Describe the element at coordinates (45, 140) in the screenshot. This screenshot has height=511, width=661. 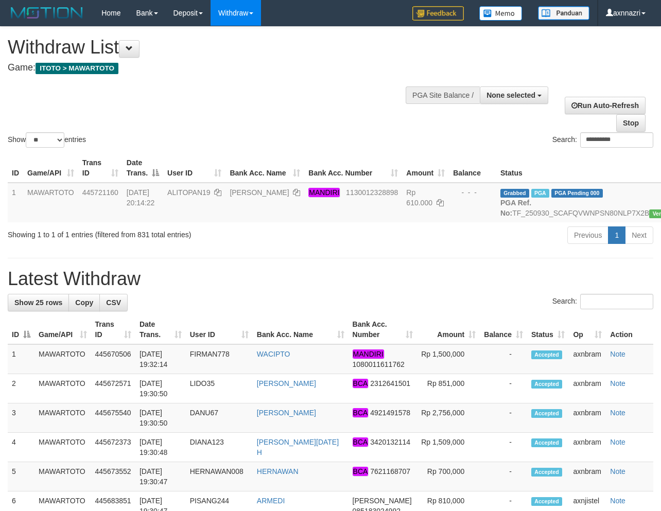
I see `select: Showentries` at that location.